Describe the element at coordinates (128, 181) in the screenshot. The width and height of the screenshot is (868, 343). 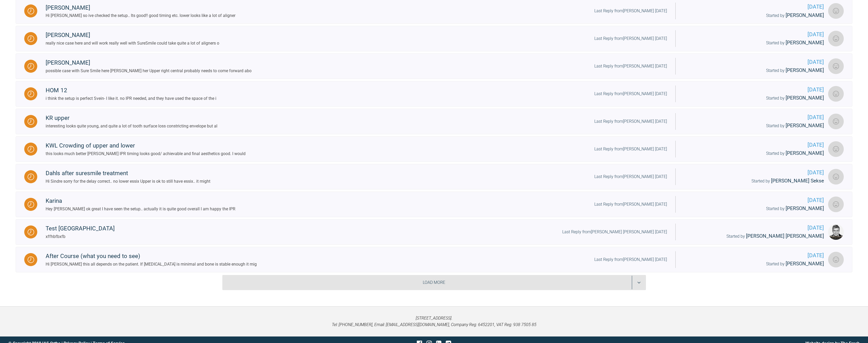
I see `div: Hi Sindre sorry for the delay correct.. no lower essix Upper is ok to still have essix.. it might` at that location.